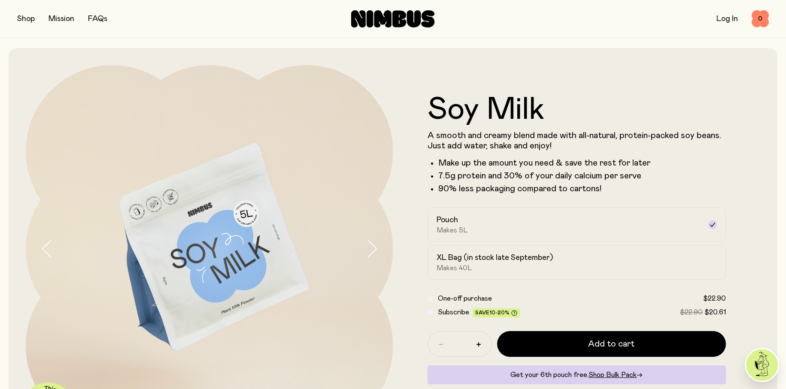 The height and width of the screenshot is (389, 786). I want to click on span: Subscribe, so click(453, 313).